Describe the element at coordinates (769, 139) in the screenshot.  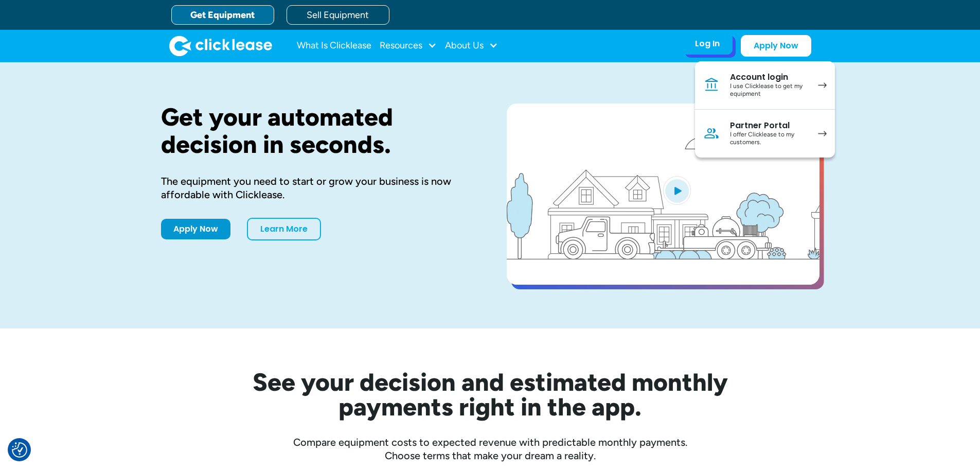
I see `div: I offer Clicklease to my customers.` at that location.